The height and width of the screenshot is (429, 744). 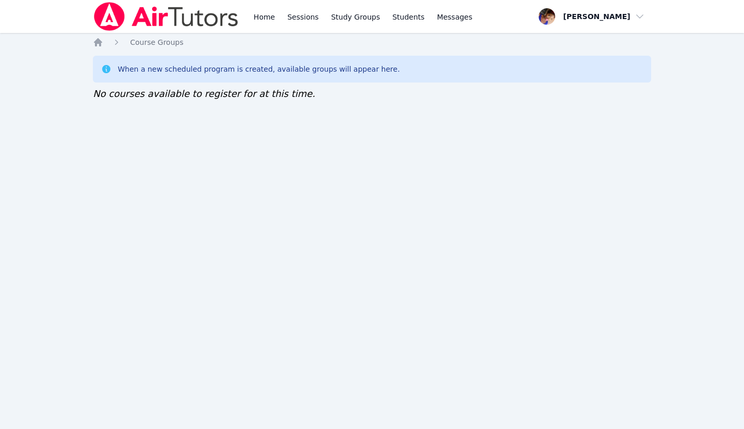 I want to click on div: When a new scheduled program is created, available groups will appear here., so click(x=258, y=69).